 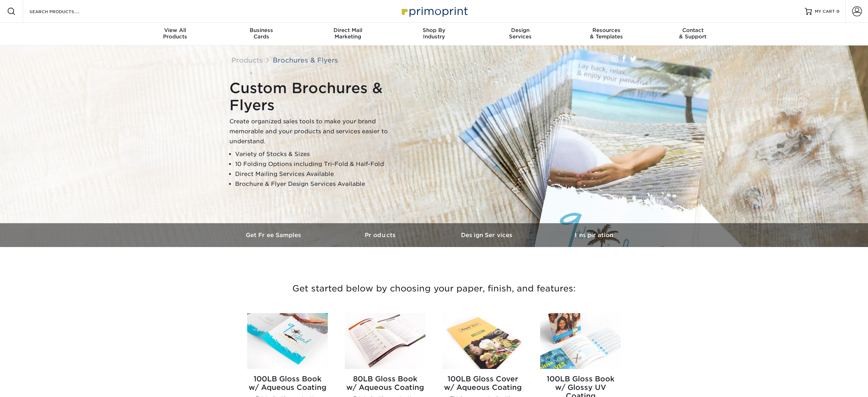 What do you see at coordinates (321, 184) in the screenshot?
I see `li: Brochure & Flyer Design Services Available` at bounding box center [321, 184].